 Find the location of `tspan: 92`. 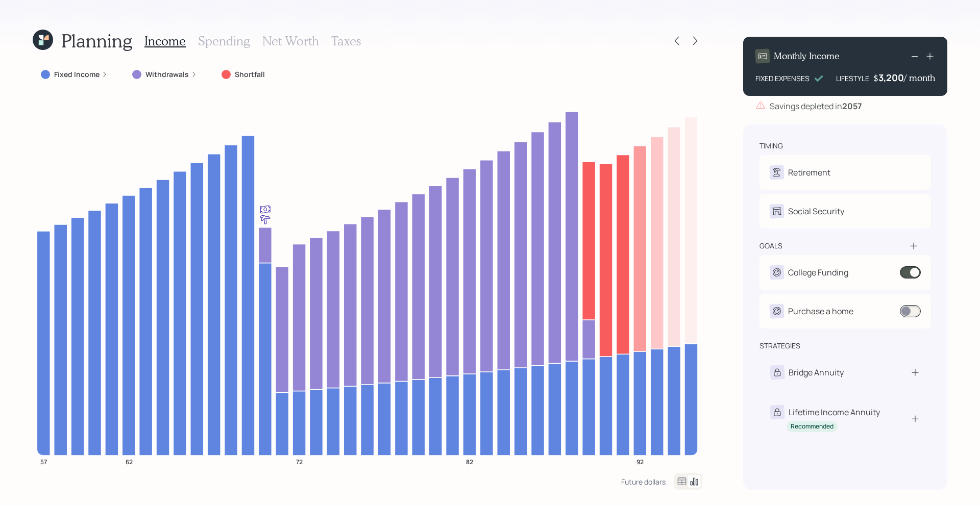

tspan: 92 is located at coordinates (640, 462).